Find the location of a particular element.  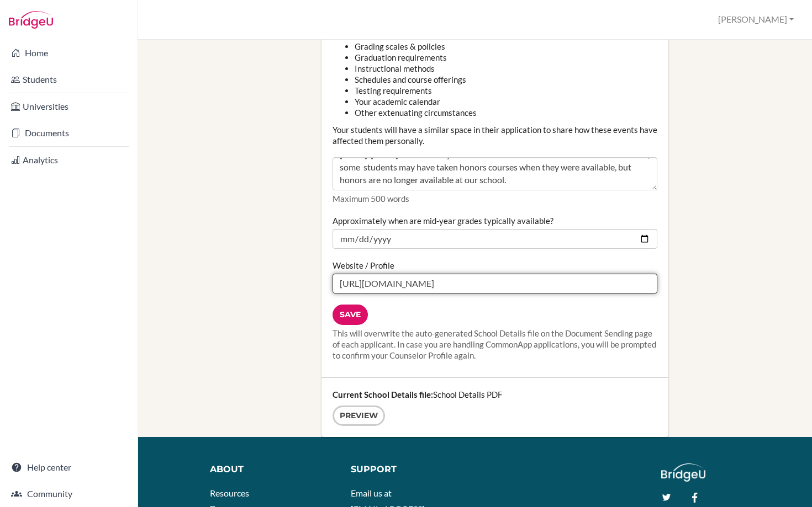

a: Resources is located at coordinates (229, 493).